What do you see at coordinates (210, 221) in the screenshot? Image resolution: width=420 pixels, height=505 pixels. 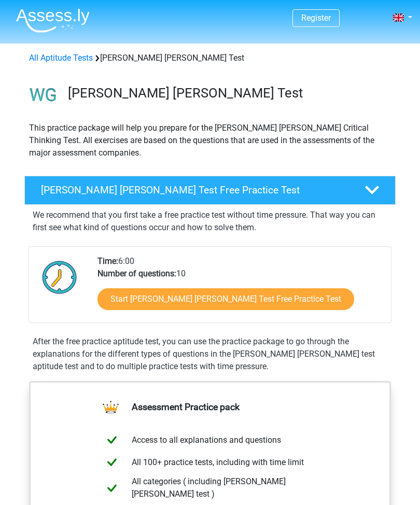 I see `p: We recommend that you first take a free practice test without time pressure. That way you can fir...` at bounding box center [210, 221].